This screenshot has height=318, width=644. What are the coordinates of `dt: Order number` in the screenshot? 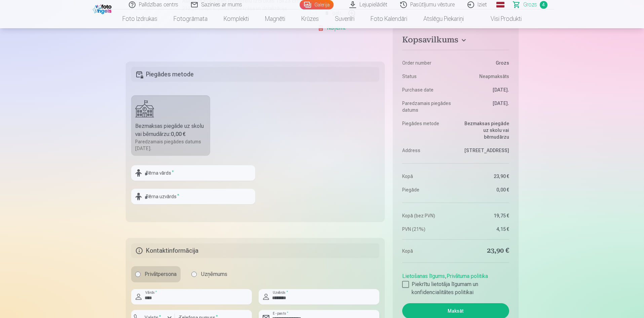 It's located at (427, 63).